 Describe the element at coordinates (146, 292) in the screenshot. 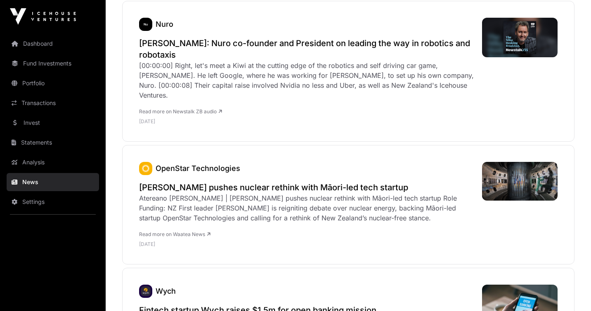

I see `img: wych_logo.jpeg` at that location.